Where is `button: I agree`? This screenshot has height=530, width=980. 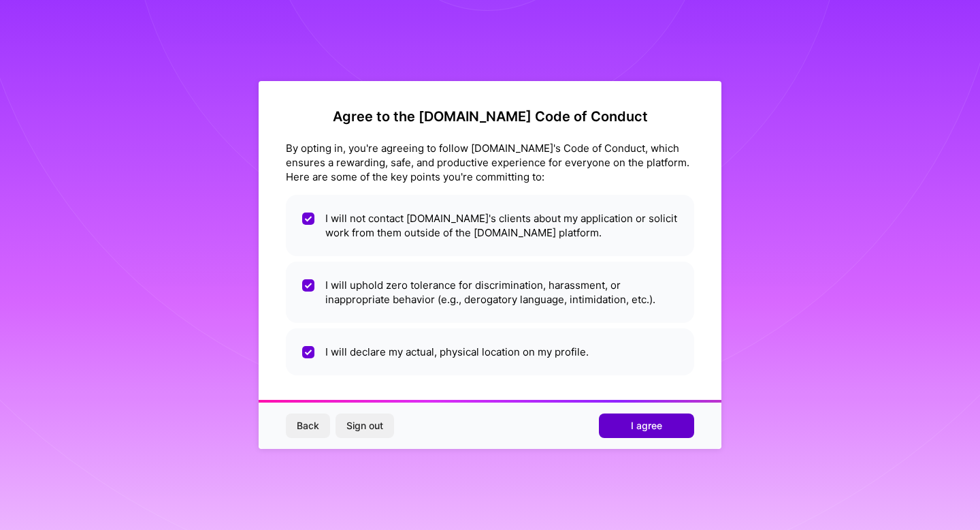
button: I agree is located at coordinates (646, 425).